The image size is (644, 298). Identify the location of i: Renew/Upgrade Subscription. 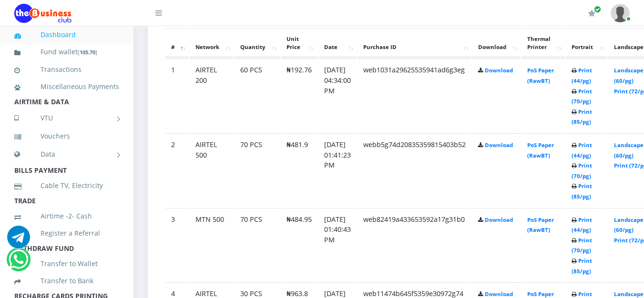
(591, 13).